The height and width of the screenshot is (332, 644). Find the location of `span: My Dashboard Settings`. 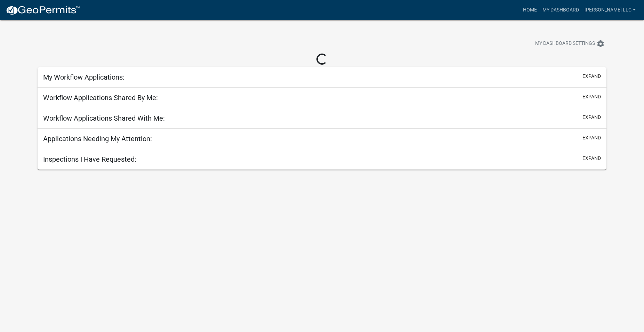

span: My Dashboard Settings is located at coordinates (565, 44).